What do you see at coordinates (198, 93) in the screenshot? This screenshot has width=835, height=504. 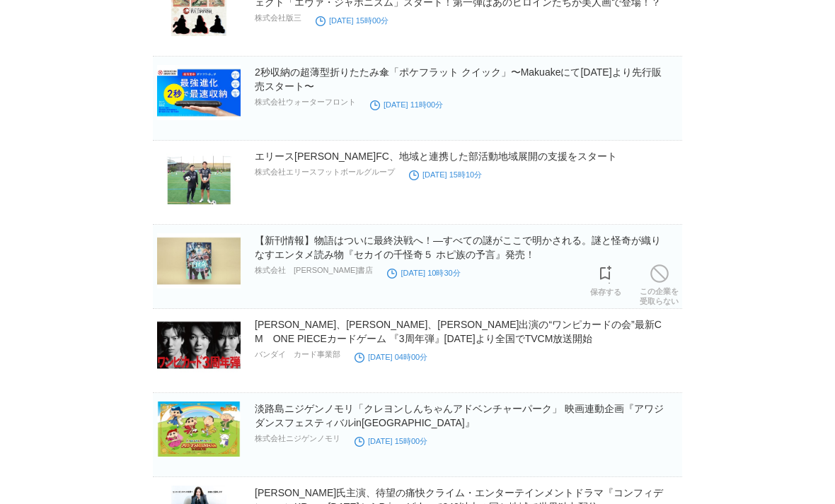 I see `img: 2秒収納の超薄型折りたたみ傘「ポケフラット クイック」〜Makuakeにて8/28(木)より先行販売スタート〜` at bounding box center [198, 93].